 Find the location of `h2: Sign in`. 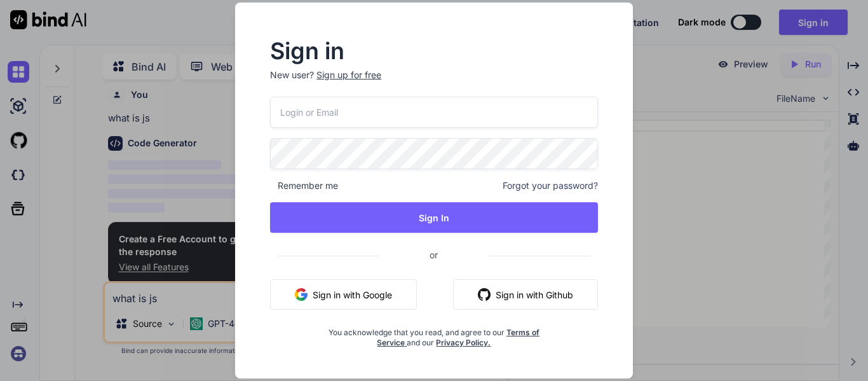

h2: Sign in is located at coordinates (434, 51).